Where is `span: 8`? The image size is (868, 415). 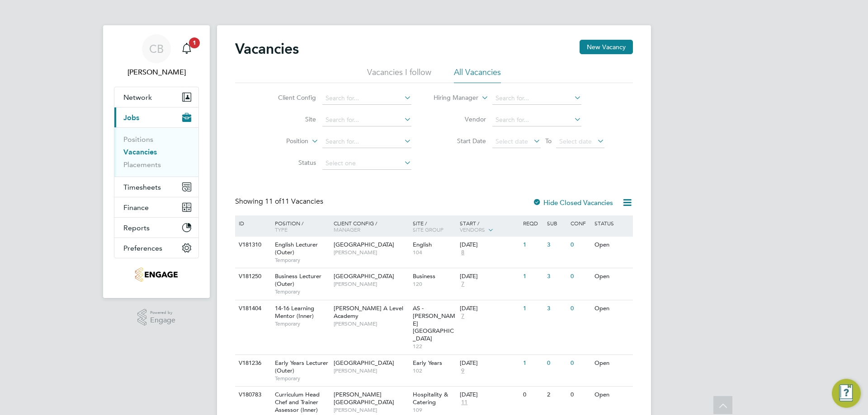 span: 8 is located at coordinates (462, 253).